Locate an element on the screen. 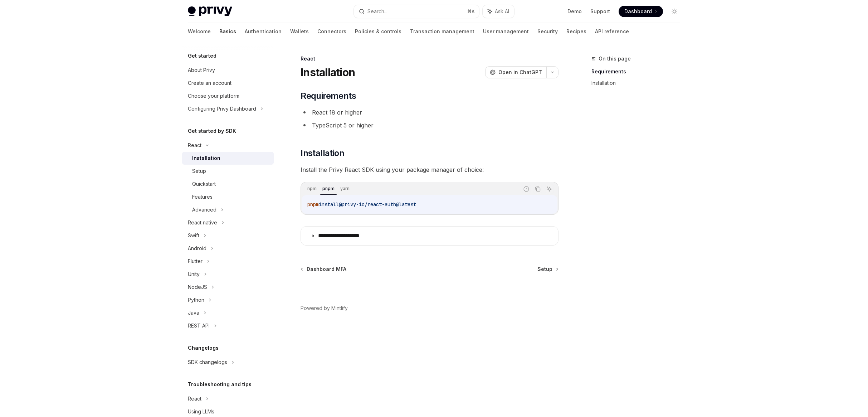 The width and height of the screenshot is (868, 417). a: User management is located at coordinates (506, 32).